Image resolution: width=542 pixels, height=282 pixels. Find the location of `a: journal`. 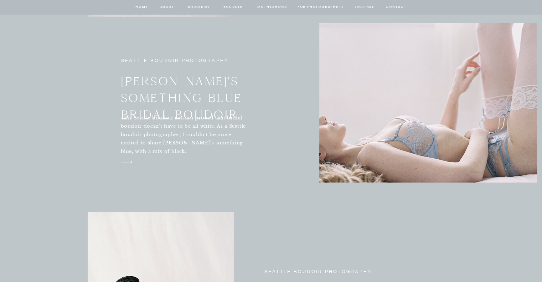

a: journal is located at coordinates (364, 7).